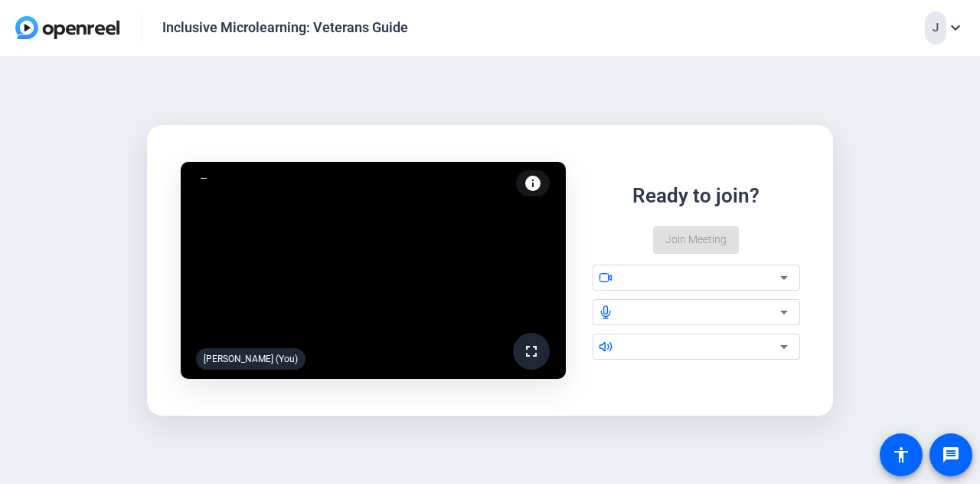  I want to click on div: Inclusive Microlearning: Veterans Guide, so click(285, 28).